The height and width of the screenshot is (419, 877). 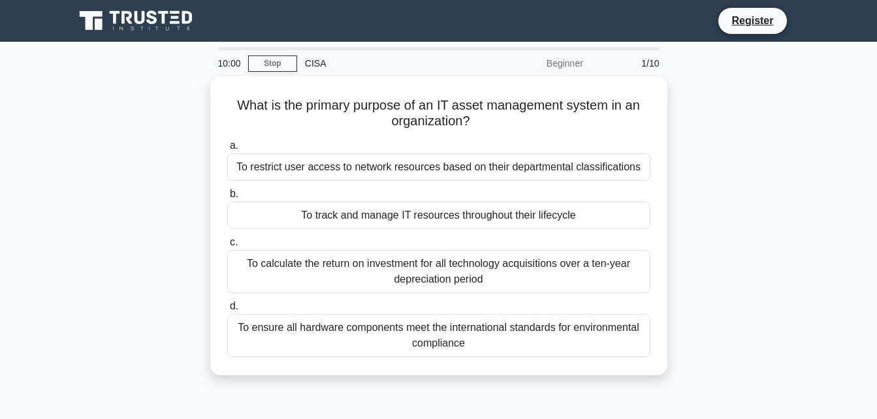 What do you see at coordinates (439, 272) in the screenshot?
I see `div: To calculate the return on investment for all technology acquisitions over a ten-year depreciatio...` at bounding box center [439, 272].